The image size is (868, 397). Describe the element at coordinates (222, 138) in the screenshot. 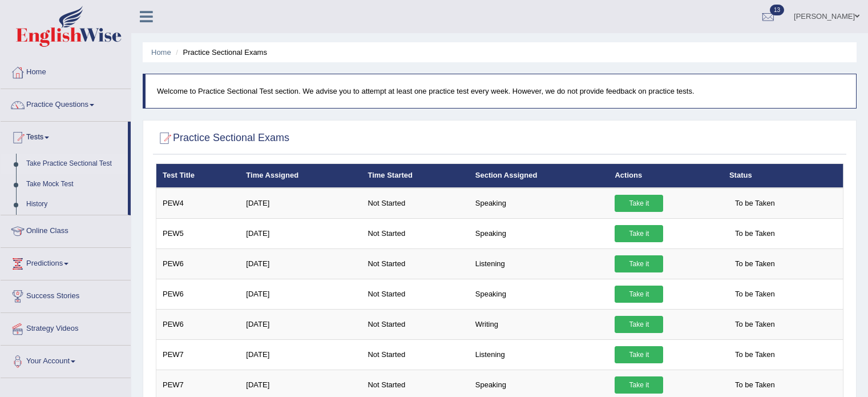

I see `h2: Practice Sectional Exams` at that location.